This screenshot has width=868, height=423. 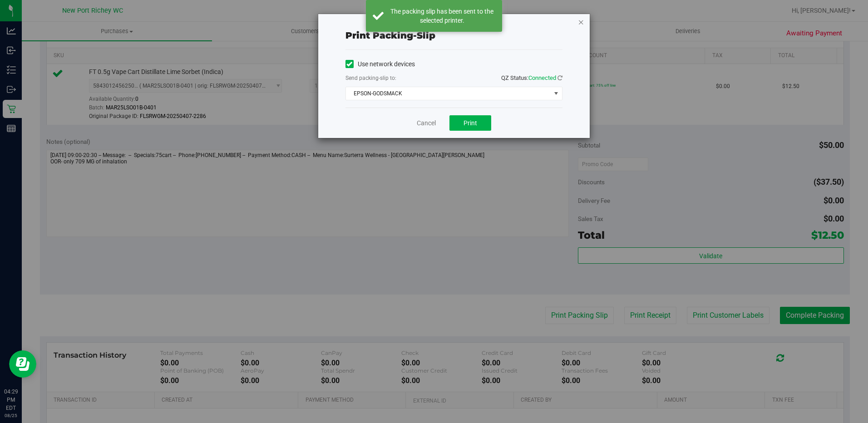 What do you see at coordinates (542, 78) in the screenshot?
I see `span: Connected` at bounding box center [542, 78].